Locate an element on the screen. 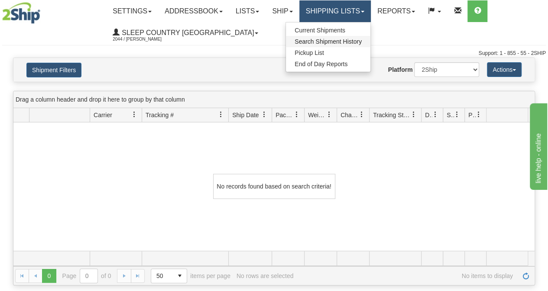 This screenshot has width=548, height=291. div: No records found based on search criteria! is located at coordinates (274, 187).